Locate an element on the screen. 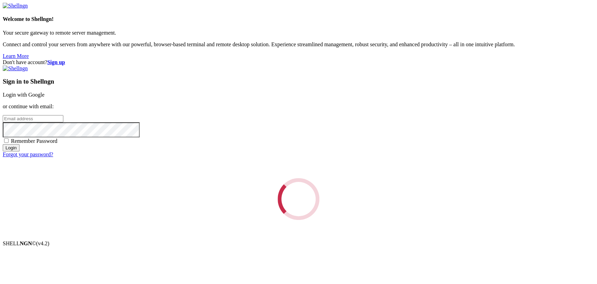 The image size is (597, 284). strong: Sign up is located at coordinates (56, 62).